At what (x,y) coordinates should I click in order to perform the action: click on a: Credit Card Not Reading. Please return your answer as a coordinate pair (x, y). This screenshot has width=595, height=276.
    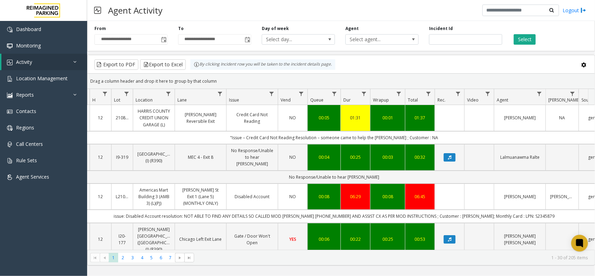
    Looking at the image, I should click on (252, 118).